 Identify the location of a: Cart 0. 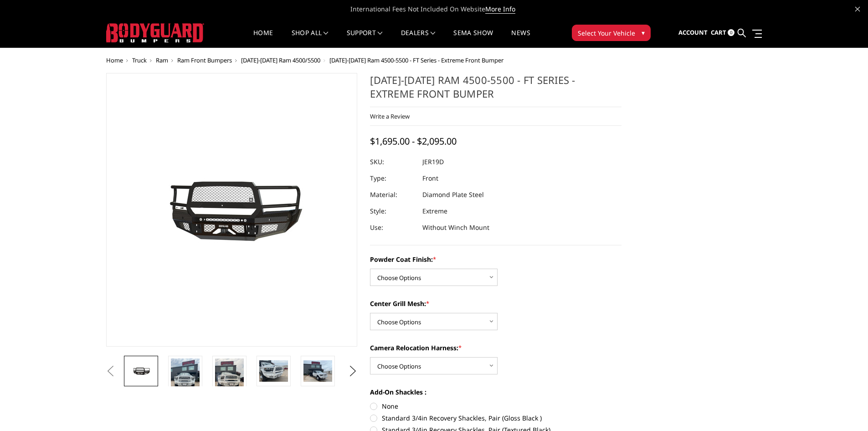
(723, 33).